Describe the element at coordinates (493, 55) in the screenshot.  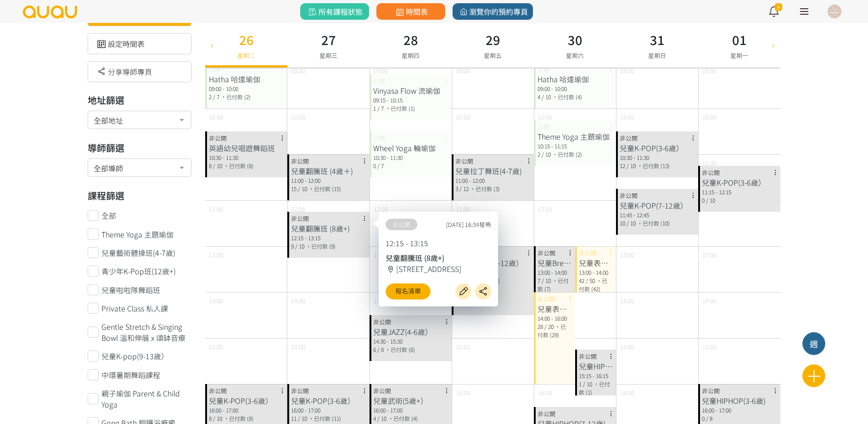
I see `span: 星期五` at that location.